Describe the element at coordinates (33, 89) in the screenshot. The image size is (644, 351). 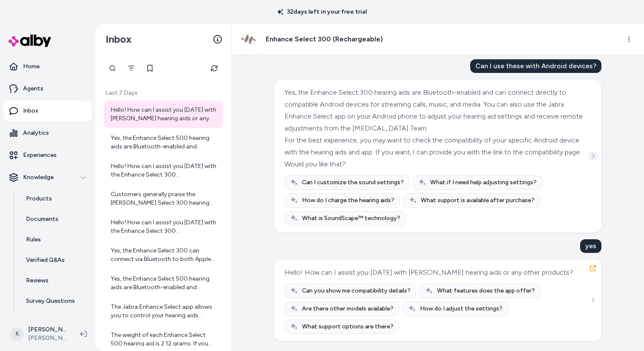
I see `p: Agents` at that location.